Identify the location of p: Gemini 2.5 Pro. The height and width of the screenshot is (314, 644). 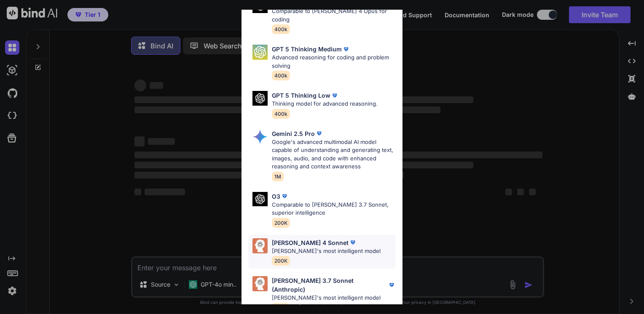
(293, 134).